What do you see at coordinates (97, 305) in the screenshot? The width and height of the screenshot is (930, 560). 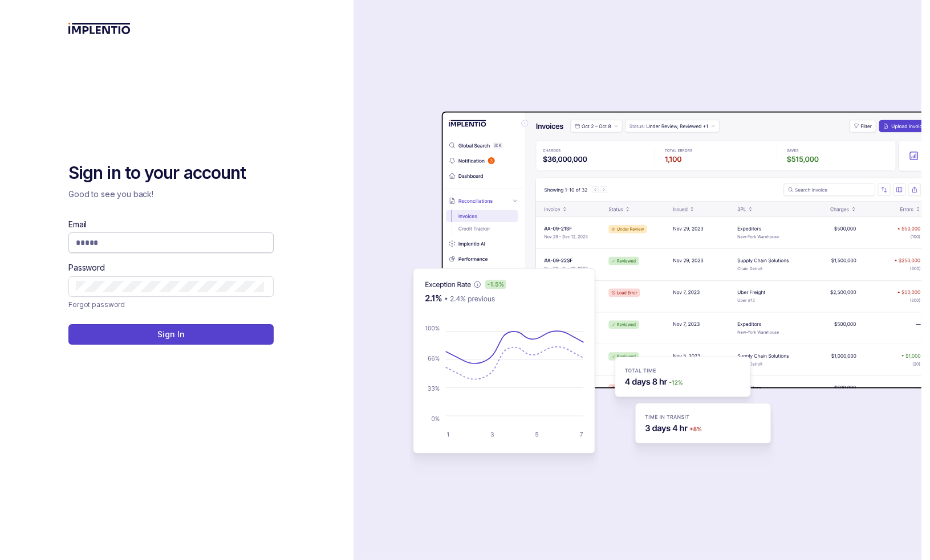 I see `p: Forgot password` at bounding box center [97, 305].